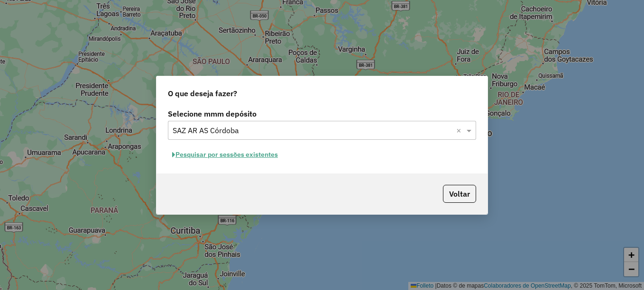 The width and height of the screenshot is (644, 290). Describe the element at coordinates (225, 155) in the screenshot. I see `button: Pesquisar por sessões existentes` at that location.